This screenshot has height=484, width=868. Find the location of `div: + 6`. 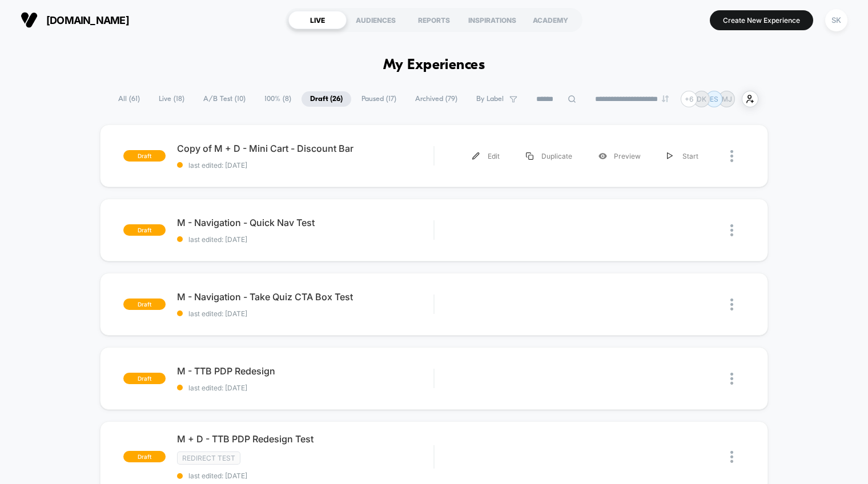

div: + 6 is located at coordinates (689, 99).